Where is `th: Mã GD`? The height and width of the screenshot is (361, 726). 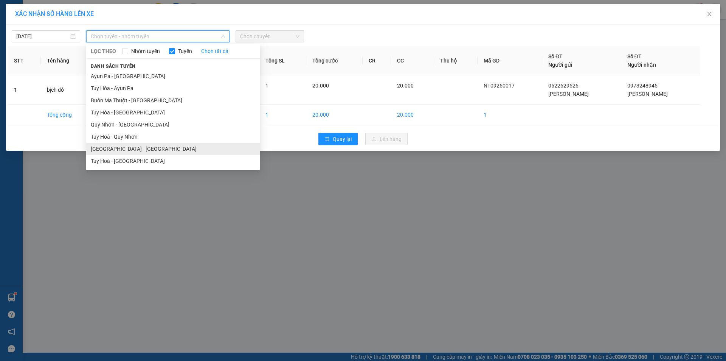
th: Mã GD is located at coordinates (510, 61).